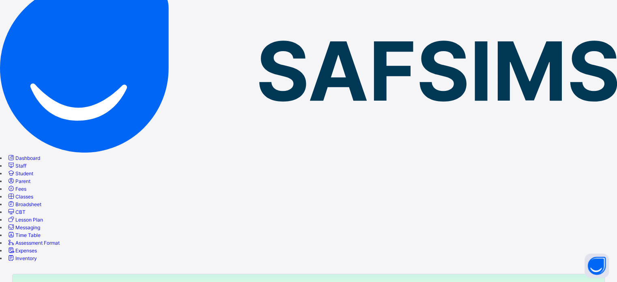  Describe the element at coordinates (17, 166) in the screenshot. I see `a: Staff` at that location.